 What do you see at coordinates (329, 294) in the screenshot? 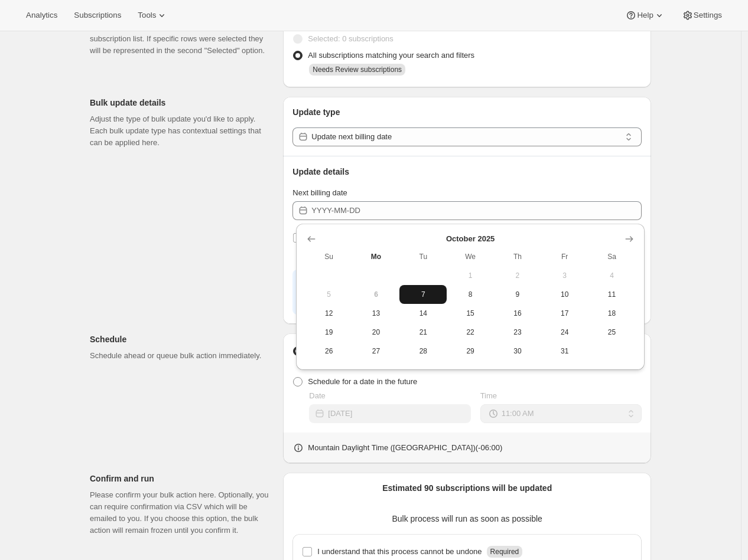
I see `button: Sunday October 5 2025` at bounding box center [329, 294].